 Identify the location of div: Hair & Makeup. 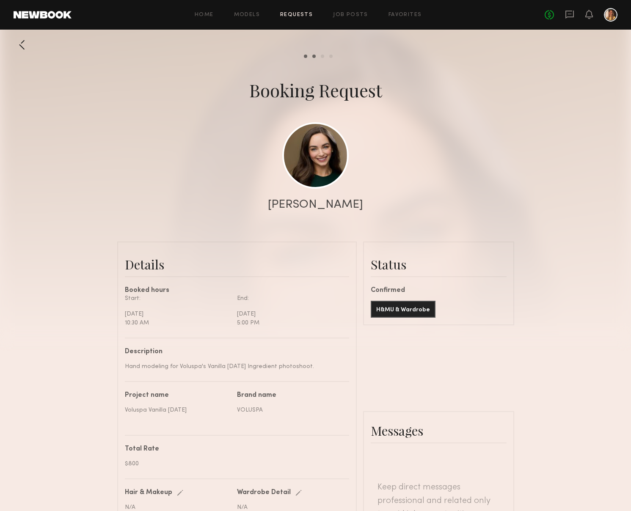
(149, 493).